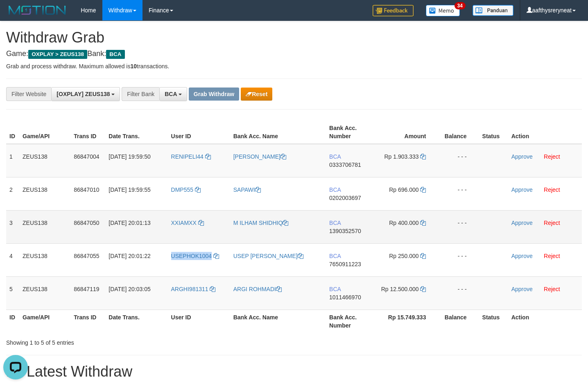 The height and width of the screenshot is (386, 588). I want to click on span: 86847004, so click(86, 156).